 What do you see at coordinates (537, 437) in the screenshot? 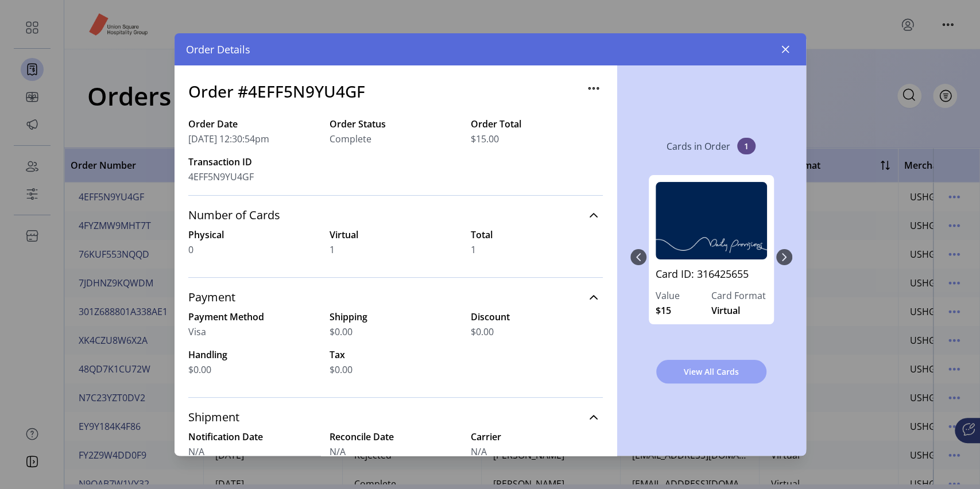
I see `label: Carrier` at bounding box center [537, 437].